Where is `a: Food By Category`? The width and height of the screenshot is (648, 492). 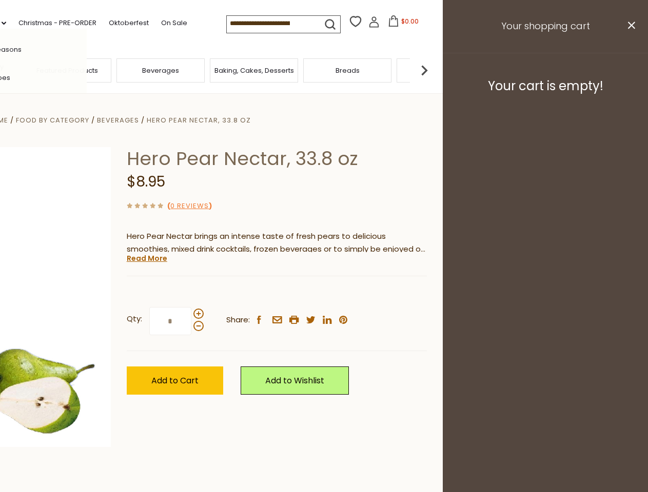
a: Food By Category is located at coordinates (52, 120).